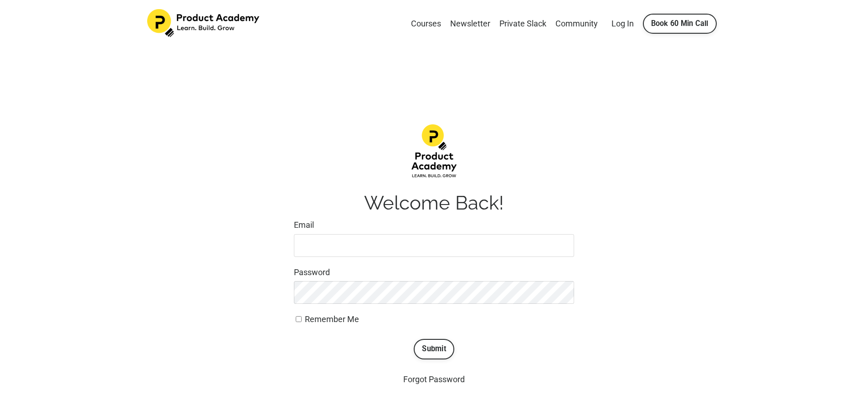 This screenshot has height=415, width=868. Describe the element at coordinates (299, 319) in the screenshot. I see `input: Remember Me` at that location.